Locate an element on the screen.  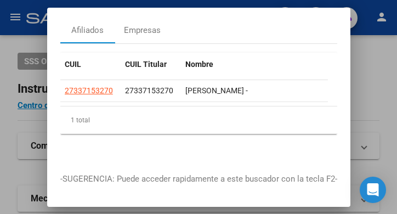
span: CUIL is located at coordinates (73, 64).